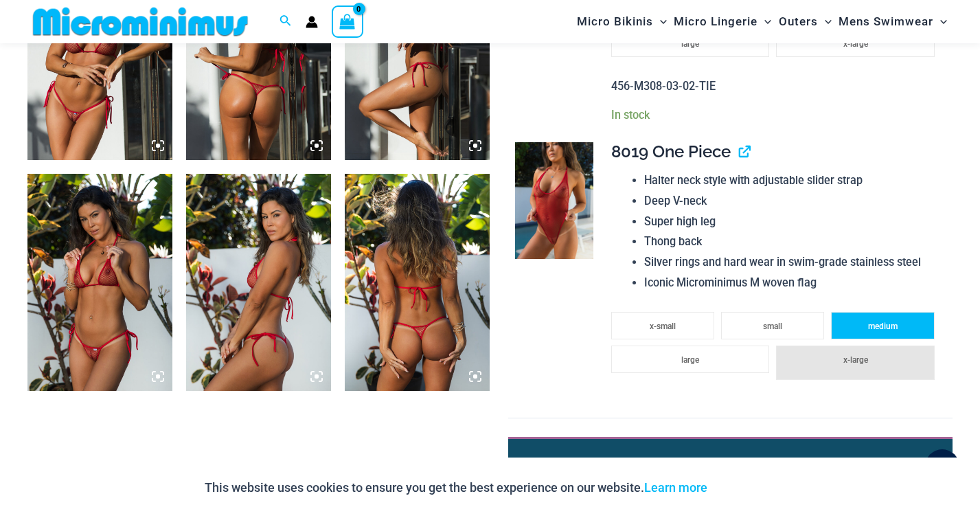 The width and height of the screenshot is (980, 518). What do you see at coordinates (140, 21) in the screenshot?
I see `img: MM SHOP LOGO FLAT` at bounding box center [140, 21].